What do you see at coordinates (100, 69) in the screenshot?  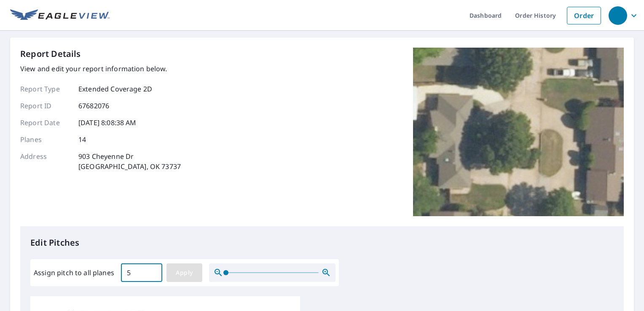 I see `p: View and edit your report information below.` at bounding box center [100, 69].